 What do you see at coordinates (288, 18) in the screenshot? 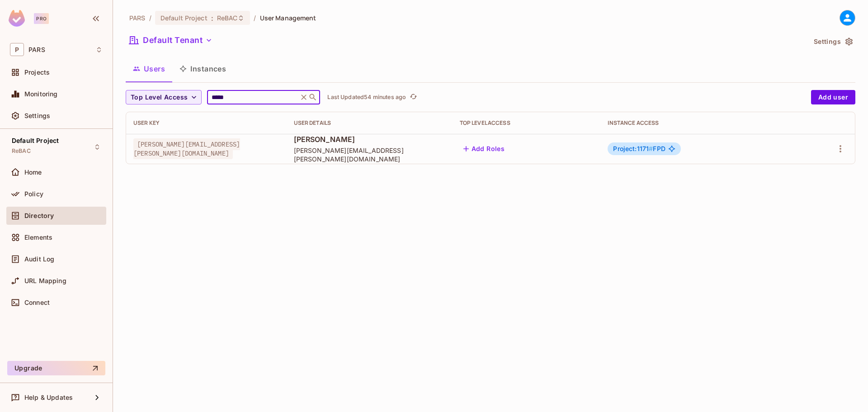
I see `span: User Management` at bounding box center [288, 18].